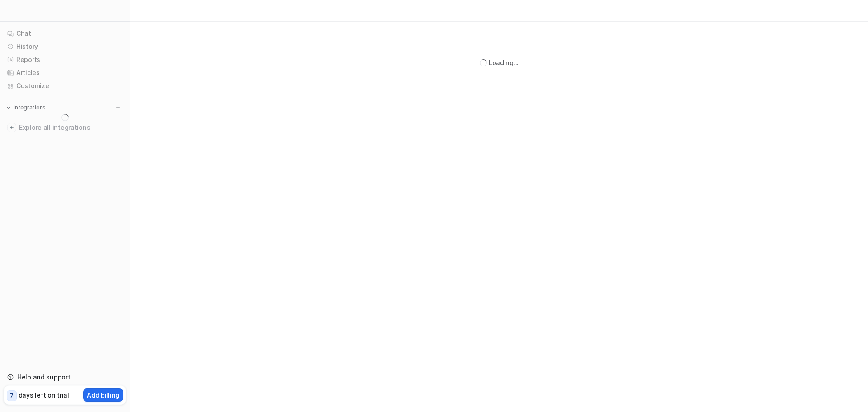 The height and width of the screenshot is (412, 868). I want to click on img: menu_add.svg, so click(118, 107).